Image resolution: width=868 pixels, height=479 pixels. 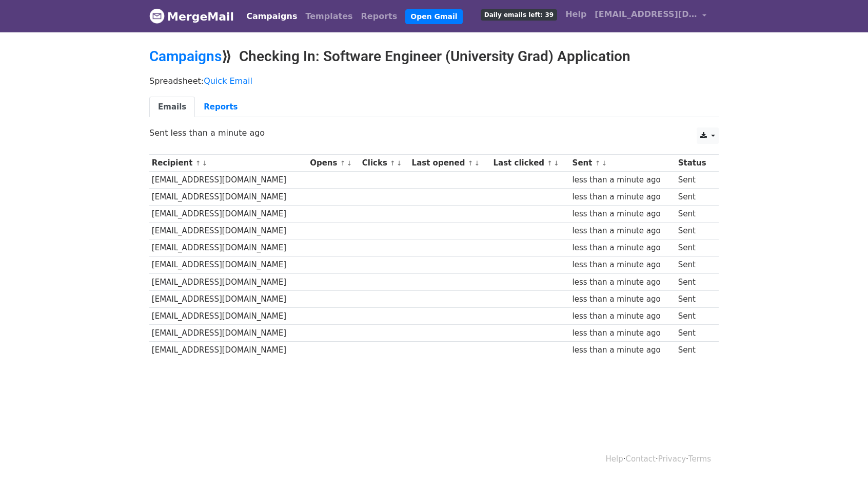 I want to click on h2: ⟫ Checking In: Software Engineer (University Grad) Application, so click(x=434, y=57).